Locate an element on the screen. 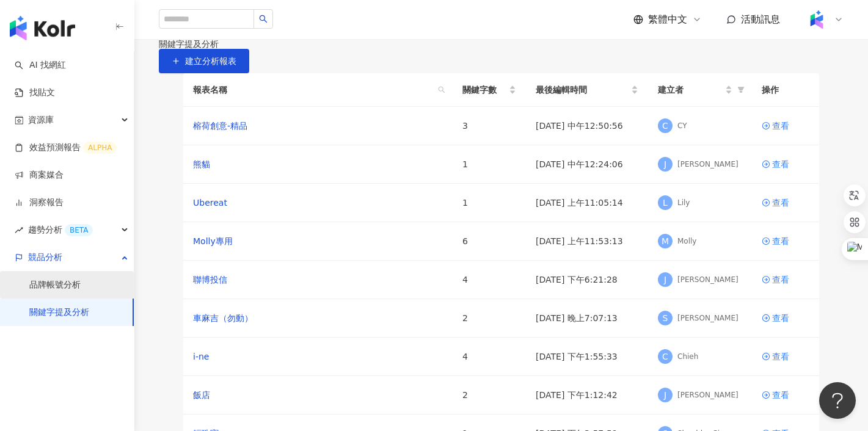 The width and height of the screenshot is (868, 431). a: 熊貓 is located at coordinates (202, 164).